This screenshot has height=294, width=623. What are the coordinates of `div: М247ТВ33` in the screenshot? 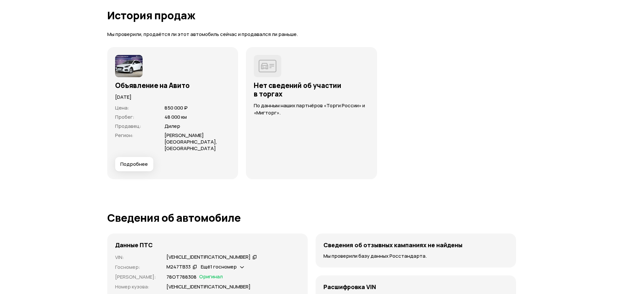 It's located at (178, 267).